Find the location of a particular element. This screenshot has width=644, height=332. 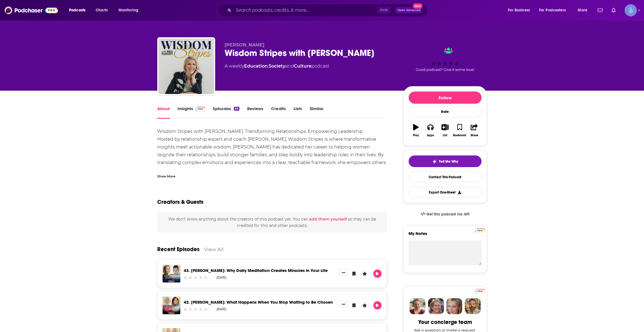

img: 42. Marty McDonald: What Happens When You Stop Waiting to Be Chosen is located at coordinates (172, 305).